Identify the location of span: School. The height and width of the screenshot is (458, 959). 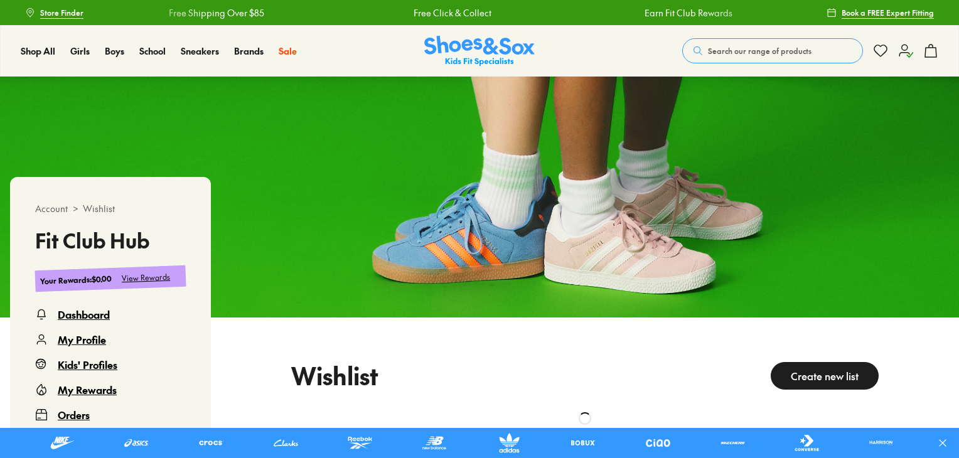
(153, 51).